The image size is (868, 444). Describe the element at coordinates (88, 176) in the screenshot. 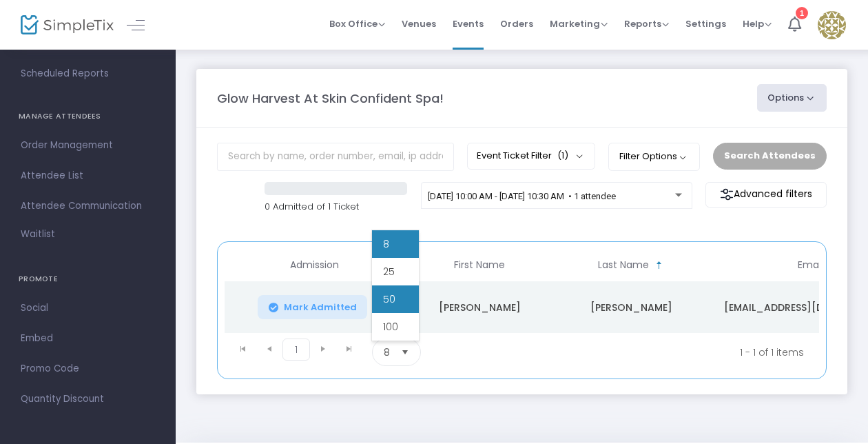

I see `span: Attendee List` at that location.